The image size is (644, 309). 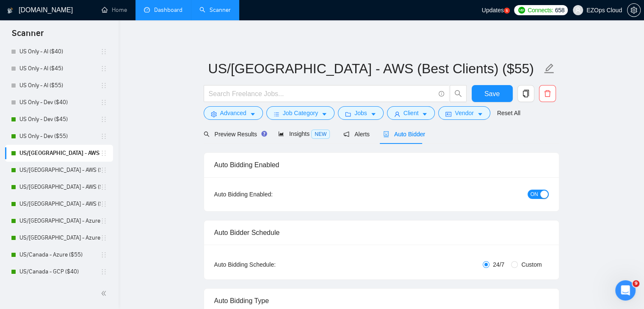 What do you see at coordinates (509, 113) in the screenshot?
I see `a: Reset All` at bounding box center [509, 113].